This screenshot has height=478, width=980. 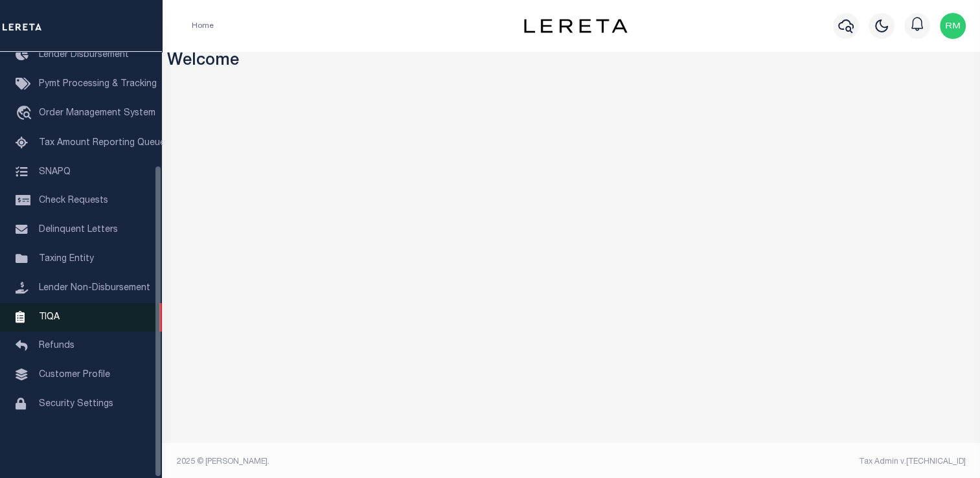 I want to click on span: Delinquent Letters, so click(x=78, y=230).